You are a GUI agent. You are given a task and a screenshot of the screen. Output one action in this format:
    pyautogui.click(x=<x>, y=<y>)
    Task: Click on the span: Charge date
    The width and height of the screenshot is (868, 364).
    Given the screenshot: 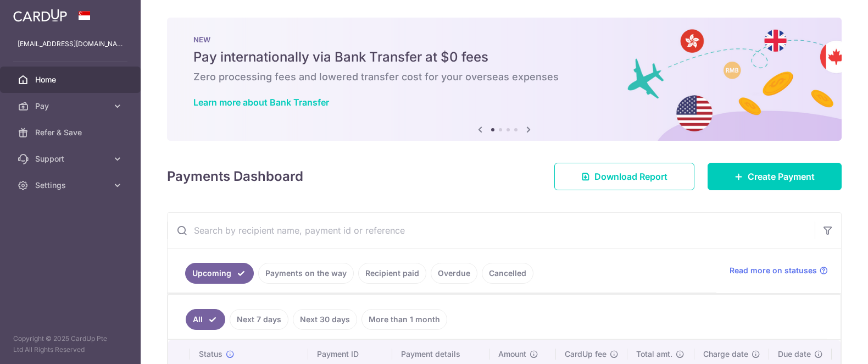 What is the action you would take?
    pyautogui.click(x=726, y=354)
    